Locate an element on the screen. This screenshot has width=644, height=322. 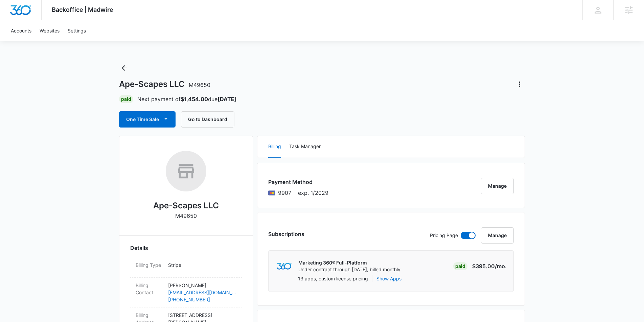
span: Backoffice | Madwire is located at coordinates (82, 10).